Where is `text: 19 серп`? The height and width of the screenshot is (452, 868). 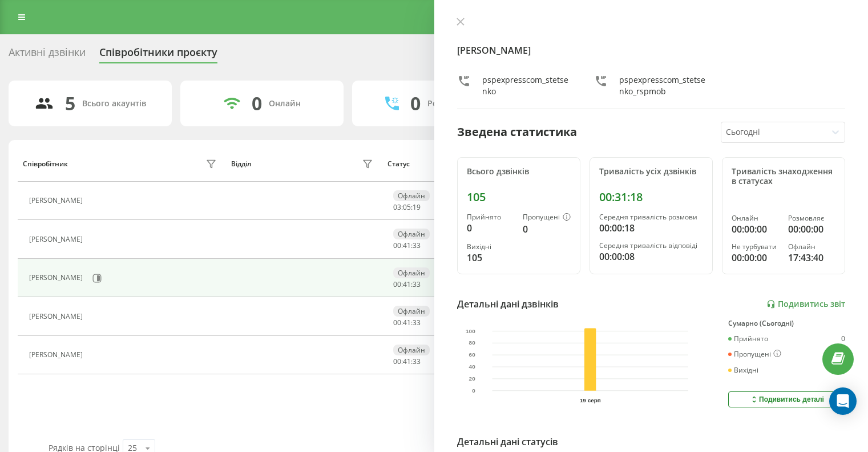 text: 19 серп is located at coordinates (590, 400).